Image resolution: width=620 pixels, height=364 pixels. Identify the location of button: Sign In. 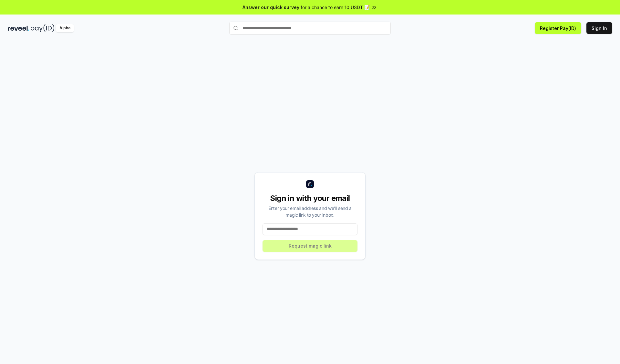
(599, 28).